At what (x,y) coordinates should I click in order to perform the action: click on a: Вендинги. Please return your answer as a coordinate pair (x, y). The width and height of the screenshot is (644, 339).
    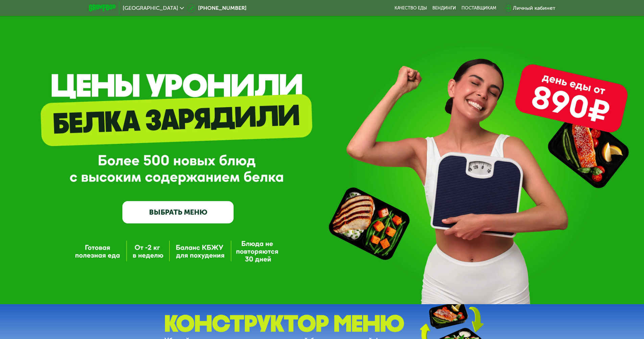
    Looking at the image, I should click on (444, 8).